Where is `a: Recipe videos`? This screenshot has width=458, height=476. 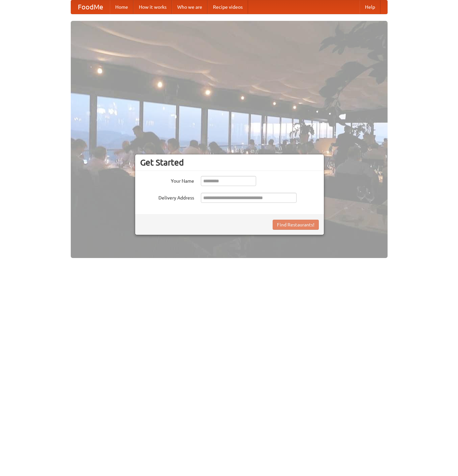 a: Recipe videos is located at coordinates (227, 7).